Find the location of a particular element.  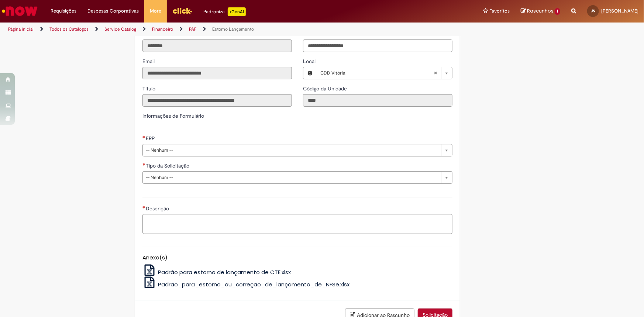

input: Email is located at coordinates (217, 73).